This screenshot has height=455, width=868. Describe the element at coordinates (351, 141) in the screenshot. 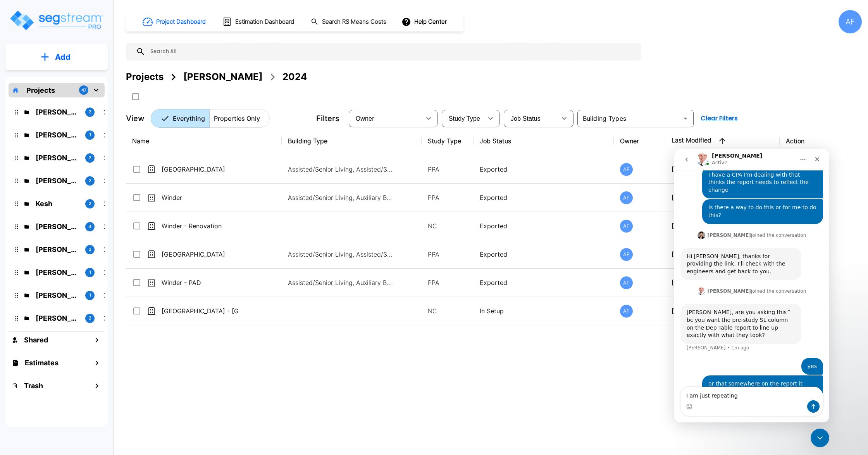

I see `th: Building Type` at that location.